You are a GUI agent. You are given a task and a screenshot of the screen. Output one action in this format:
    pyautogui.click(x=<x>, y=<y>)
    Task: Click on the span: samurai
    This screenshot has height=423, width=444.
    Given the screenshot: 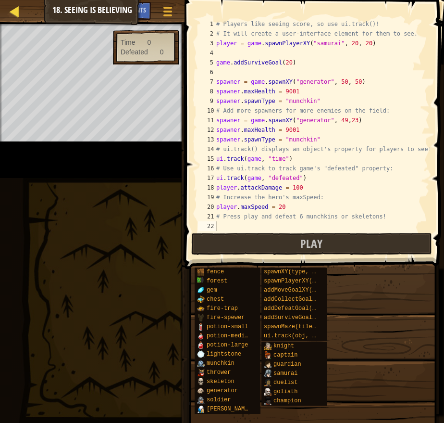 What is the action you would take?
    pyautogui.click(x=286, y=373)
    